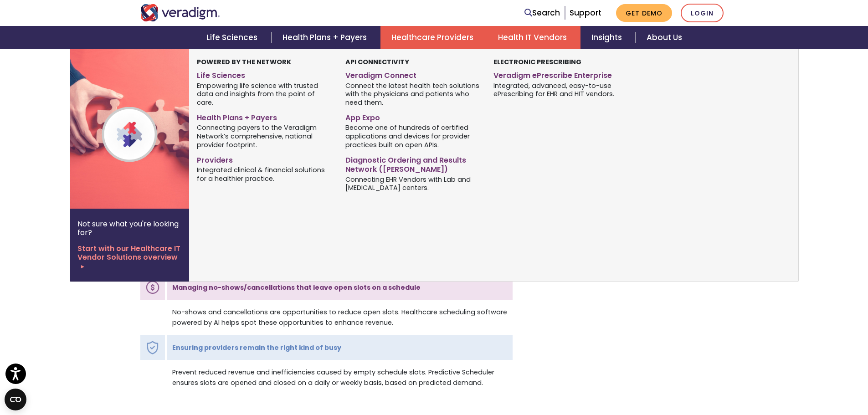 Image resolution: width=868 pixels, height=415 pixels. Describe the element at coordinates (180, 13) in the screenshot. I see `a: Veradigm logo` at that location.